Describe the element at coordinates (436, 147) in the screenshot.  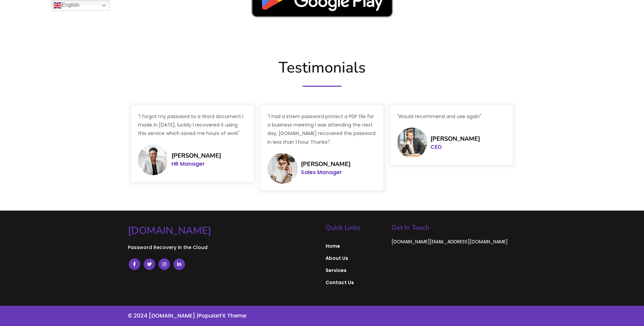
I see `span: CEO` at that location.